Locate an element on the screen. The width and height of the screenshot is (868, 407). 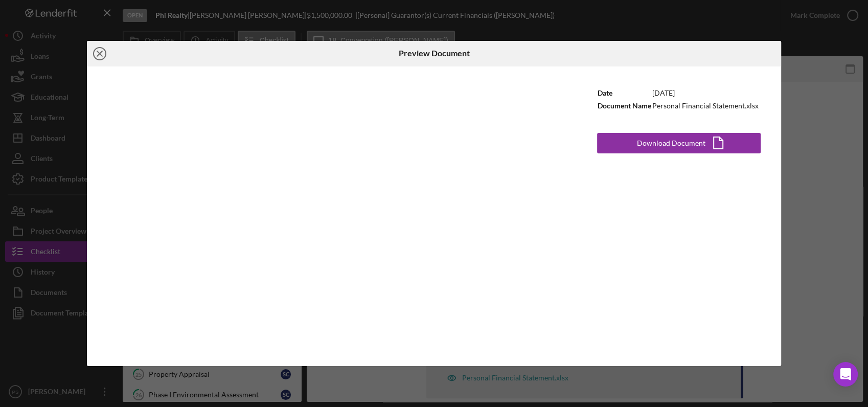
b: Date is located at coordinates (605, 92).